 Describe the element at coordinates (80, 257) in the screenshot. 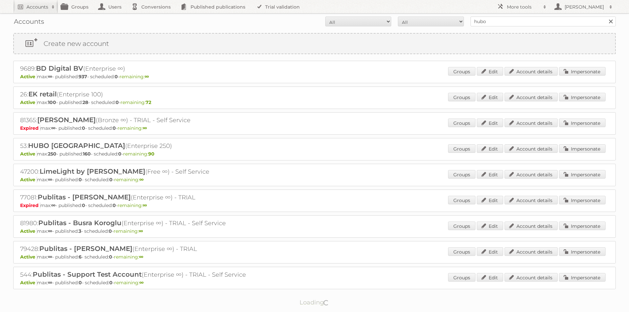

I see `strong: 6` at that location.